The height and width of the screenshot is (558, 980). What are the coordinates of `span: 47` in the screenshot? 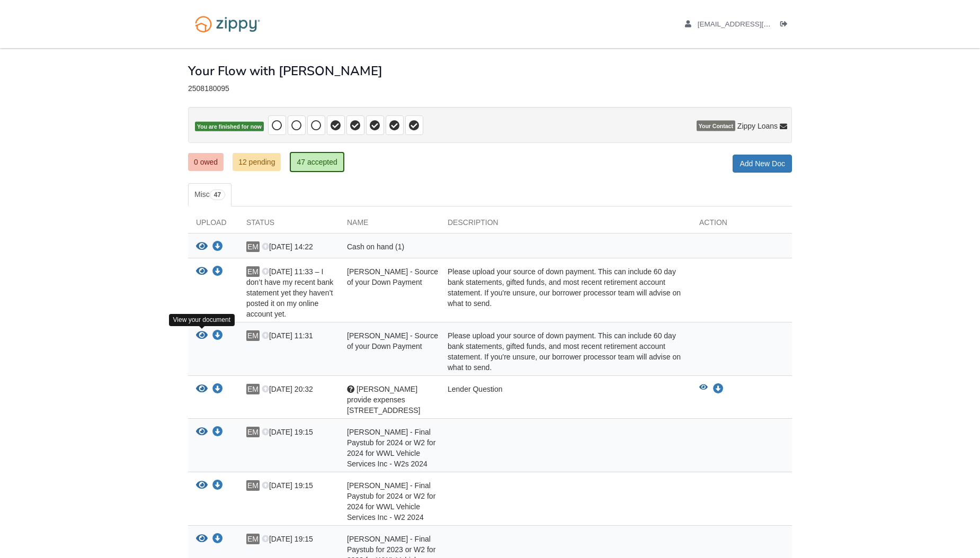 It's located at (217, 195).